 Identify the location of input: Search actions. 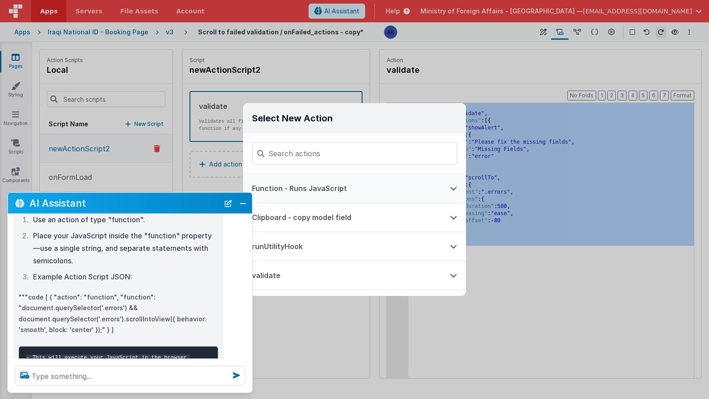
(355, 153).